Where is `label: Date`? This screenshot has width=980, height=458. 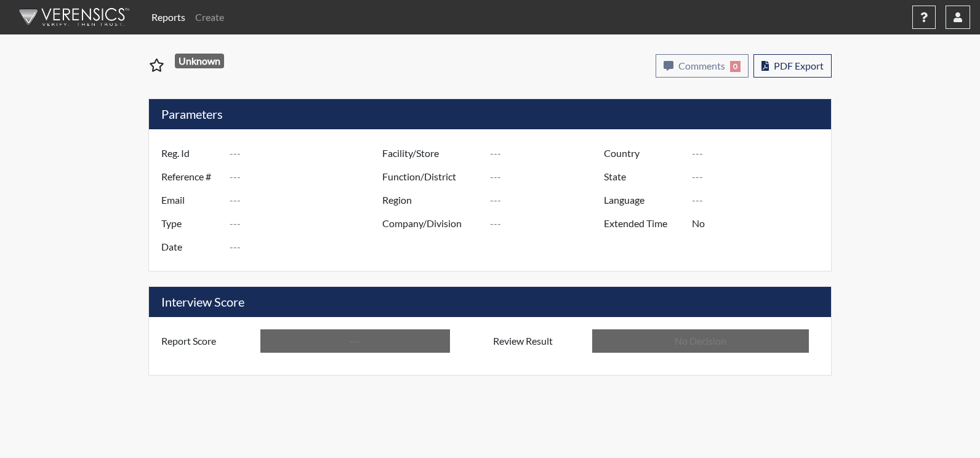
label: Date is located at coordinates (191, 247).